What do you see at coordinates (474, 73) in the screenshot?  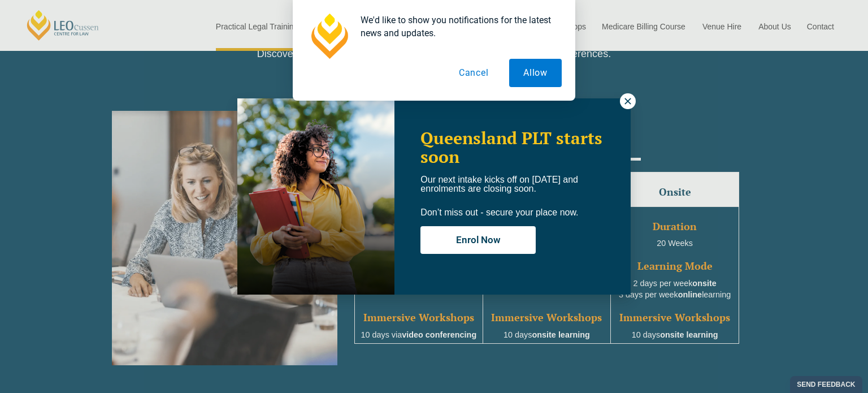 I see `button: Cancel` at bounding box center [474, 73].